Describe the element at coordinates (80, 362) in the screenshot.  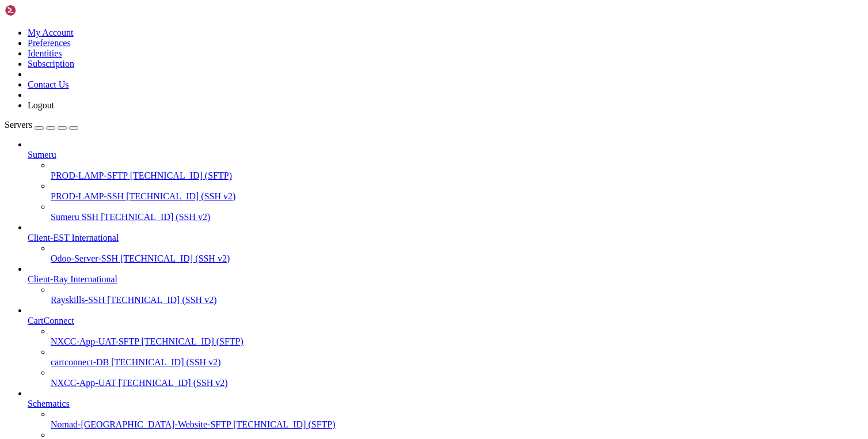
I see `span: cartconnect-DB` at that location.